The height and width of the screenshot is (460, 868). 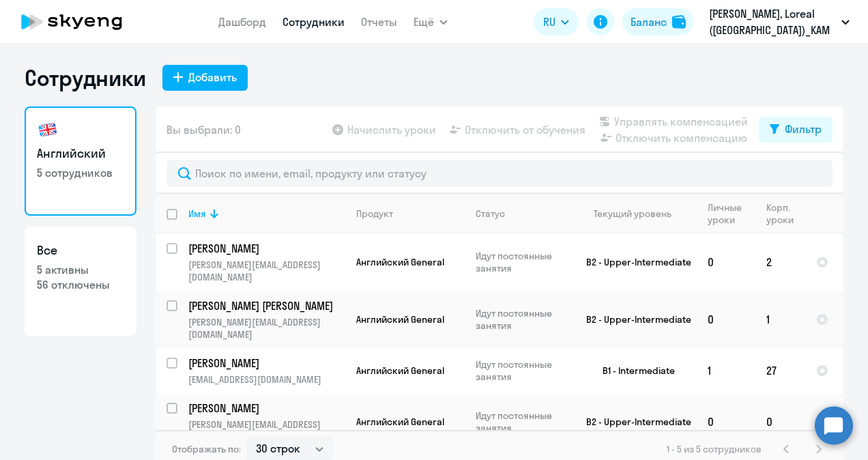 I want to click on a: Все5 активны56 отключены, so click(x=80, y=281).